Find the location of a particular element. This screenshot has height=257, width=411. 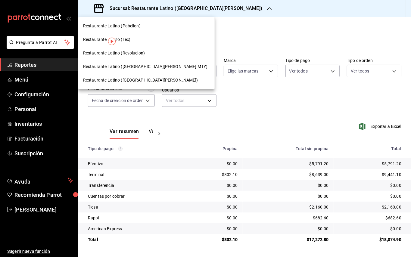

span: Restaurante Latino (Pabellon) is located at coordinates (112, 26).